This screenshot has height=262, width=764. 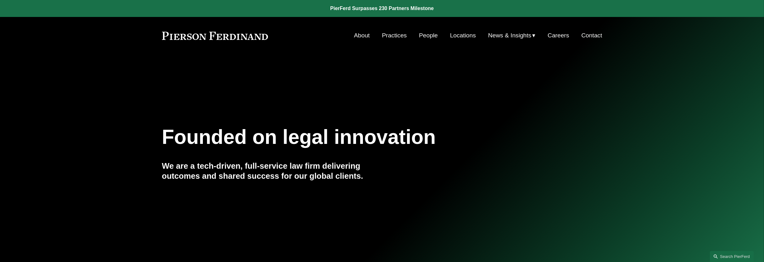 I want to click on a: Contact, so click(x=592, y=36).